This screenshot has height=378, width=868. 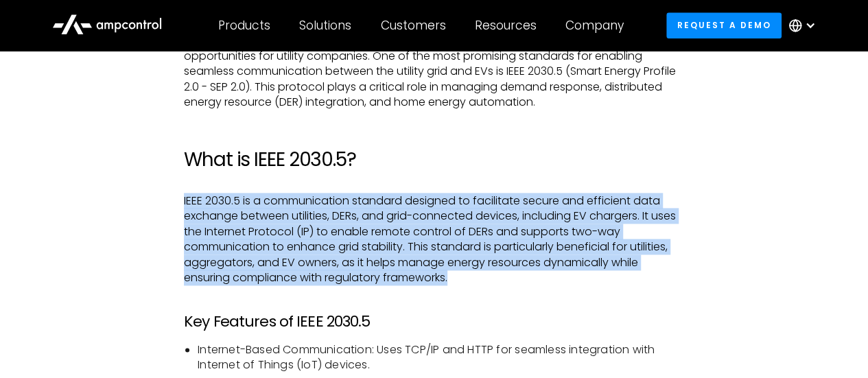 What do you see at coordinates (594, 25) in the screenshot?
I see `div: Company` at bounding box center [594, 25].